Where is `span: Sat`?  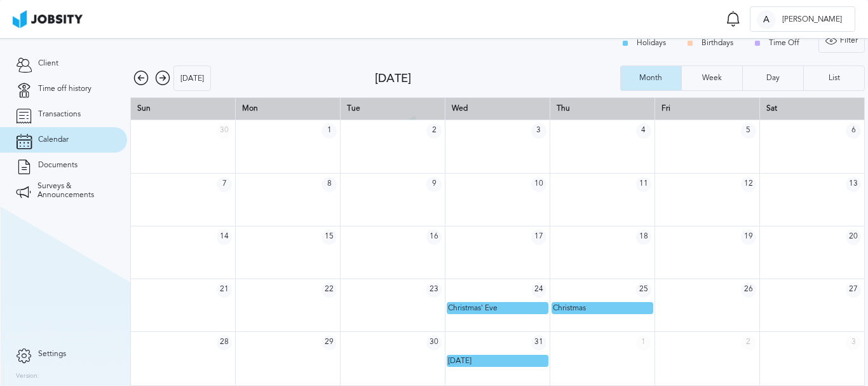 span: Sat is located at coordinates (771, 108).